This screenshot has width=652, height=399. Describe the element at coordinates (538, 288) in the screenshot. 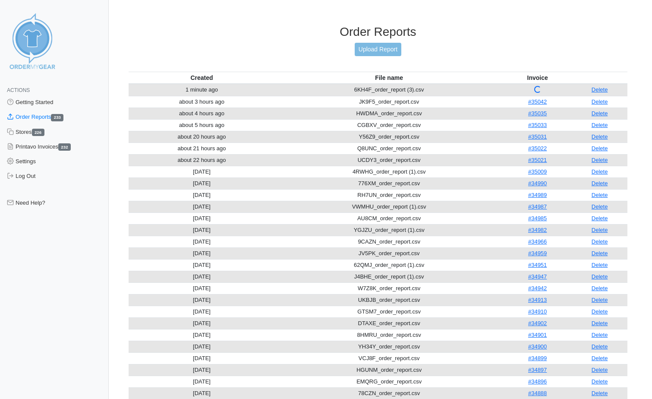

I see `a: #34942` at that location.